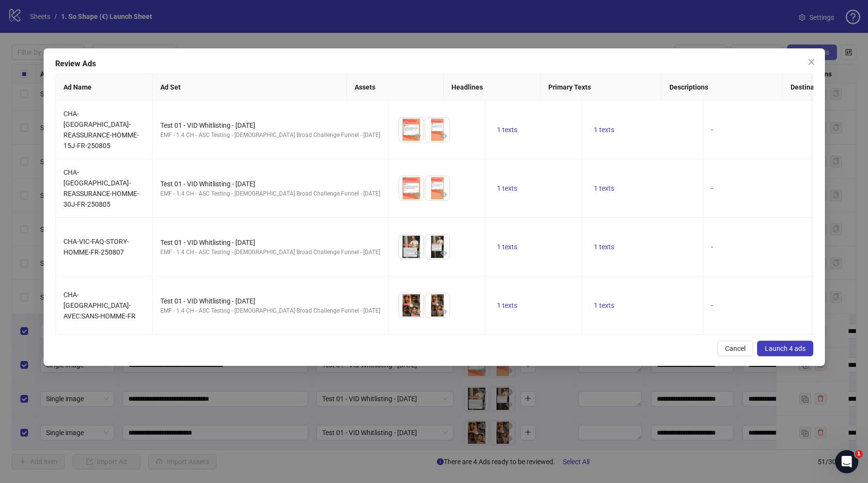 Image resolution: width=868 pixels, height=483 pixels. Describe the element at coordinates (104, 87) in the screenshot. I see `th: Ad Name` at that location.